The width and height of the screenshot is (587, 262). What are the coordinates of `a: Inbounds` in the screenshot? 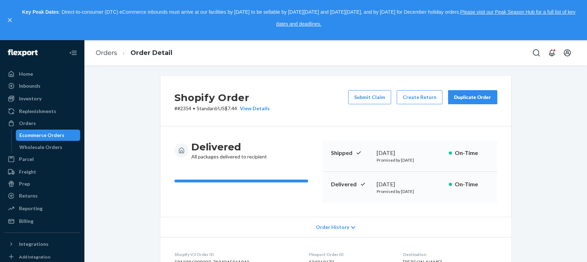 It's located at (42, 86).